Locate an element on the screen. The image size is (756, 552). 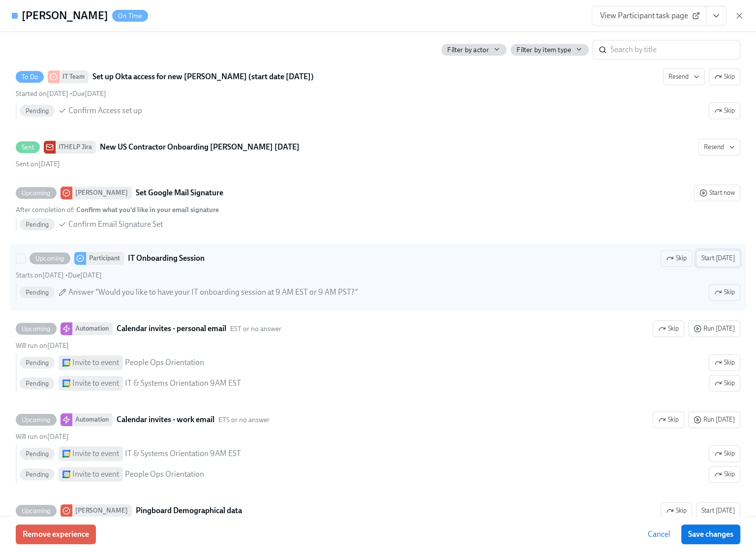
span: Cancel is located at coordinates (659, 534).